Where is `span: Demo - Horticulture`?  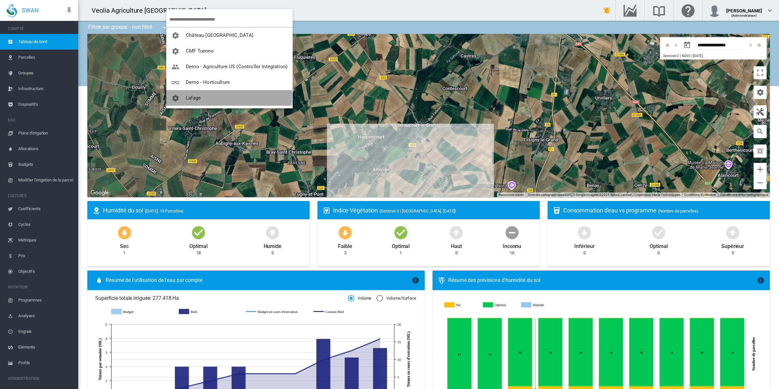 span: Demo - Horticulture is located at coordinates (208, 82).